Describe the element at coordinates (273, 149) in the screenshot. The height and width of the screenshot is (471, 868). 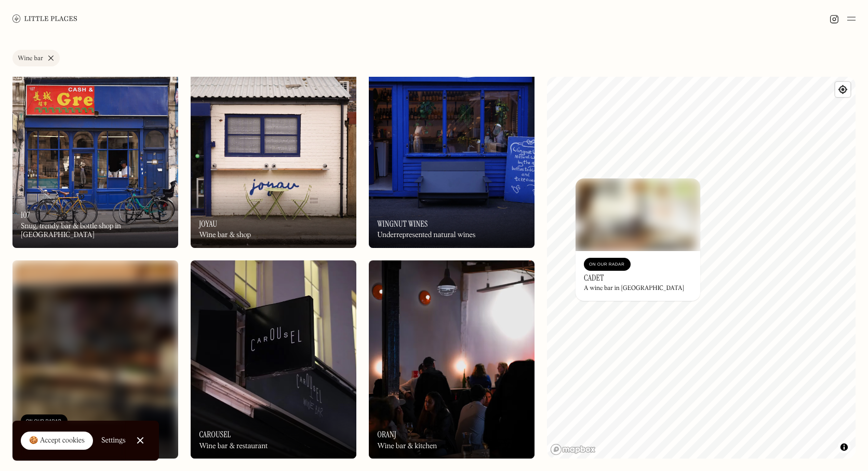
I see `a: JoyauJoyauJoyauWine bar & shop` at that location.